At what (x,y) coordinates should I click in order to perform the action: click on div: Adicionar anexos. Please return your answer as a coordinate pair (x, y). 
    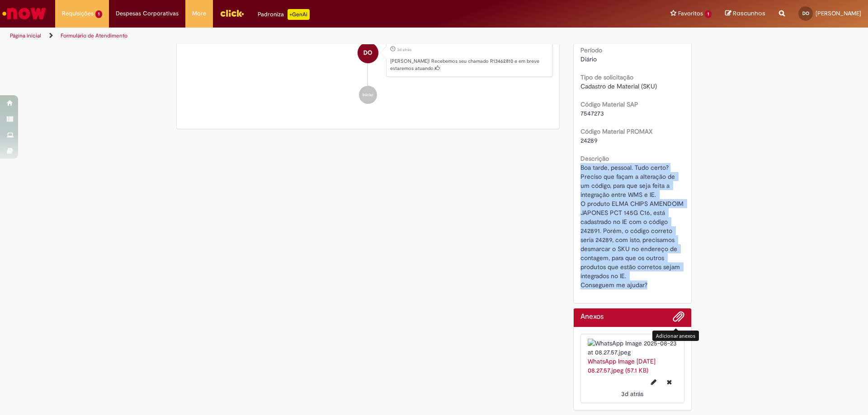
    Looking at the image, I should click on (675, 335).